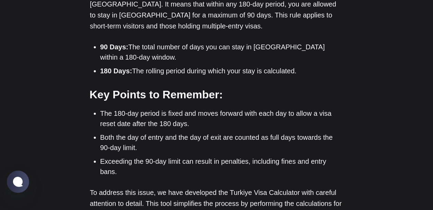 This screenshot has height=210, width=433. I want to click on li: Exceeding the 90-day limit can result in penalties, including fines and entry bans., so click(222, 166).